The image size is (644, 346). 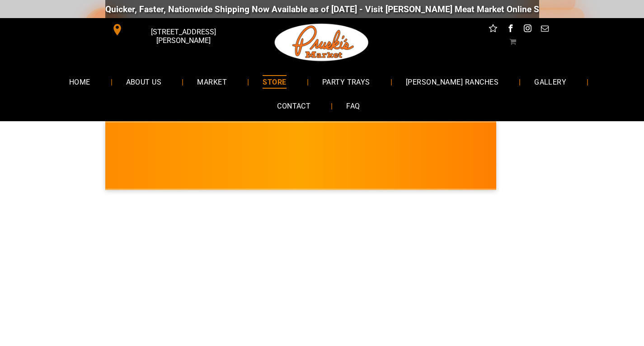 I want to click on a: FAQ, so click(x=353, y=106).